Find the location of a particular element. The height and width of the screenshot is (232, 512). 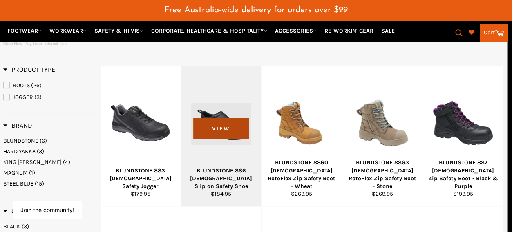

a: STEEL BLUE is located at coordinates (49, 184).